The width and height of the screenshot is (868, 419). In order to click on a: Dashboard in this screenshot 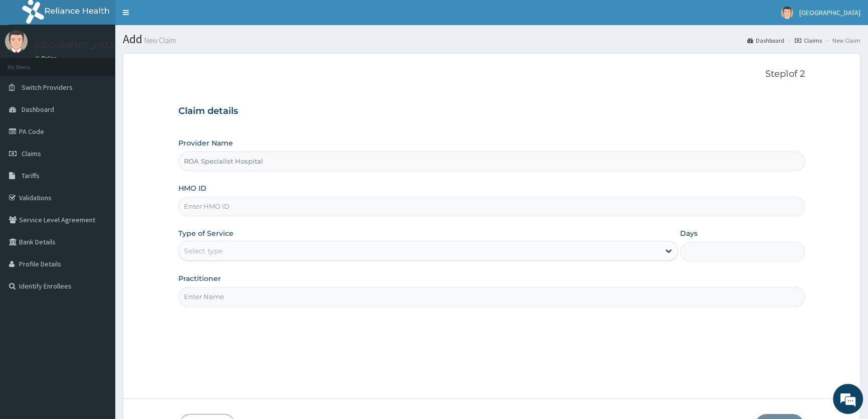, I will do `click(765, 40)`.